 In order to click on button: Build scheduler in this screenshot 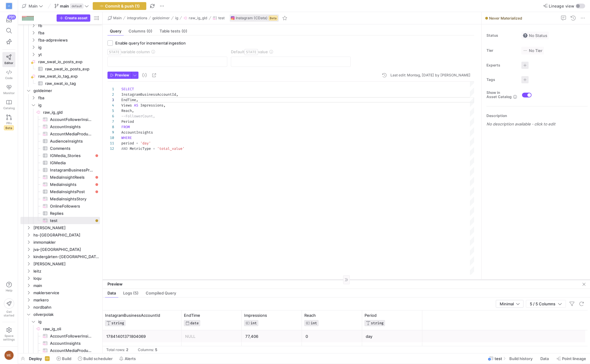, I will do `click(95, 358)`.